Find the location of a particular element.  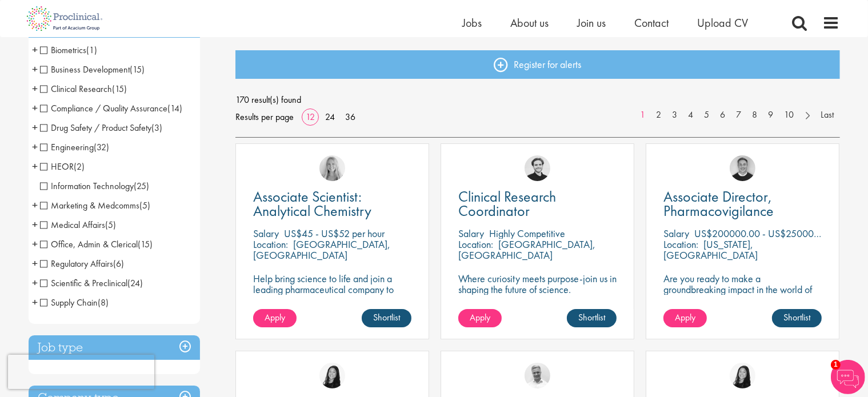

p: Highly Competitive is located at coordinates (527, 233).